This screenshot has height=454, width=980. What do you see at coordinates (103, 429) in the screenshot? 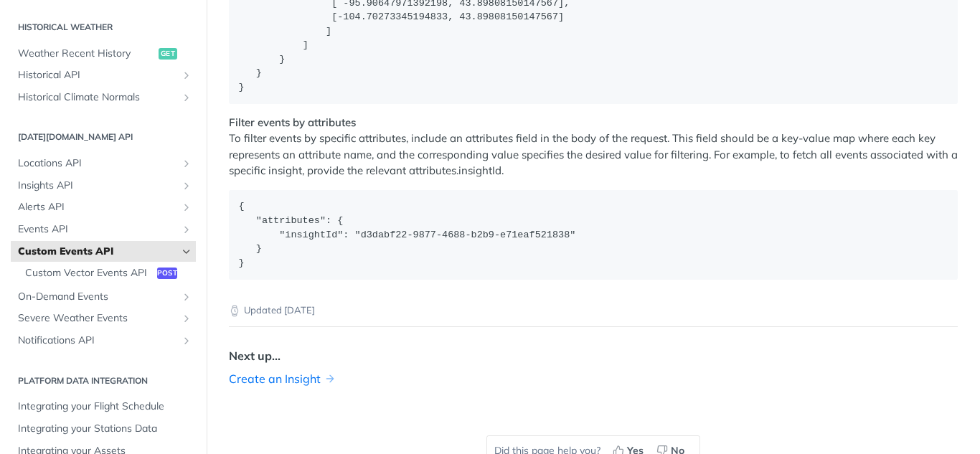
I see `a: Integrating your Stations Data` at bounding box center [103, 429].